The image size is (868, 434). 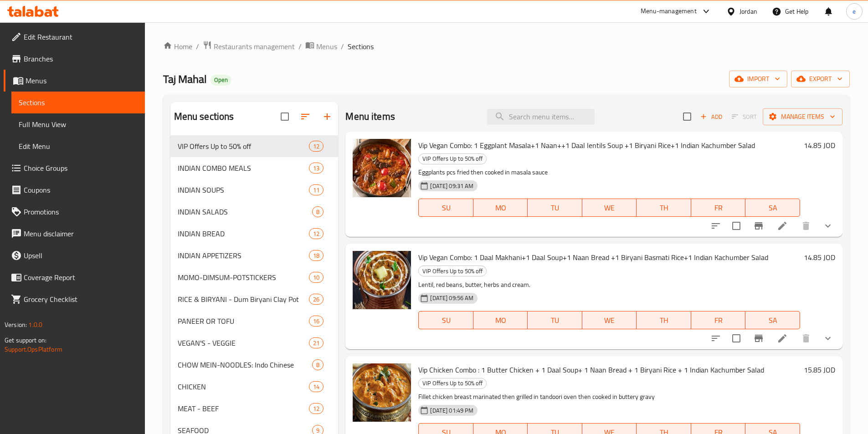 I want to click on div: Menu-management, so click(x=668, y=12).